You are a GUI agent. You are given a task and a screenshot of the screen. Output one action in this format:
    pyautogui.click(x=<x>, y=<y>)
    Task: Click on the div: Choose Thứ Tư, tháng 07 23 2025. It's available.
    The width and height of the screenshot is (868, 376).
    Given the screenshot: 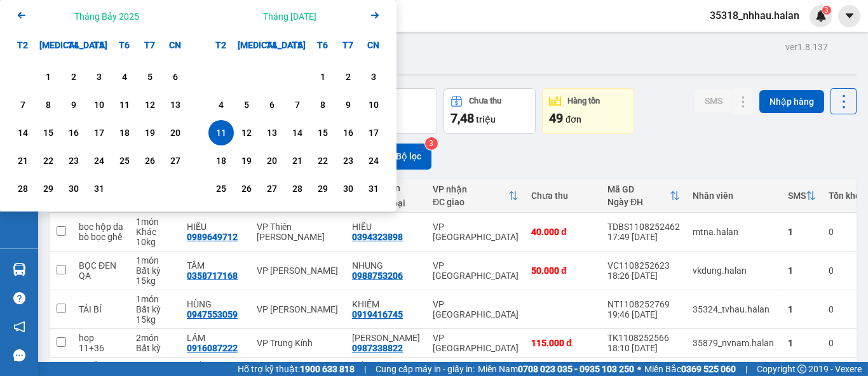 What is the action you would take?
    pyautogui.click(x=73, y=160)
    